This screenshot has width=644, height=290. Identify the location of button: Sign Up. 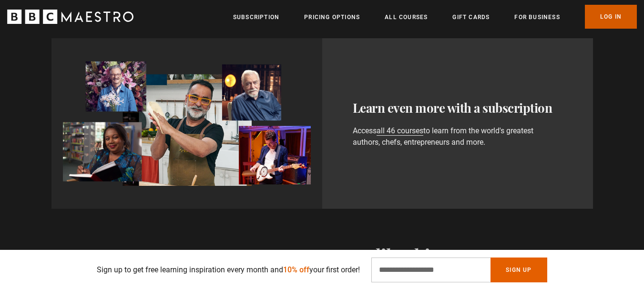
(519, 270).